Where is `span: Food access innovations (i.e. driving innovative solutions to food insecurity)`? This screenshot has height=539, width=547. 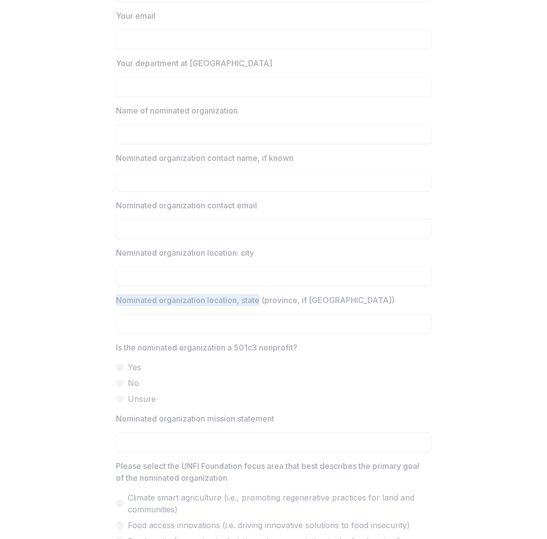 span: Food access innovations (i.e. driving innovative solutions to food insecurity) is located at coordinates (269, 525).